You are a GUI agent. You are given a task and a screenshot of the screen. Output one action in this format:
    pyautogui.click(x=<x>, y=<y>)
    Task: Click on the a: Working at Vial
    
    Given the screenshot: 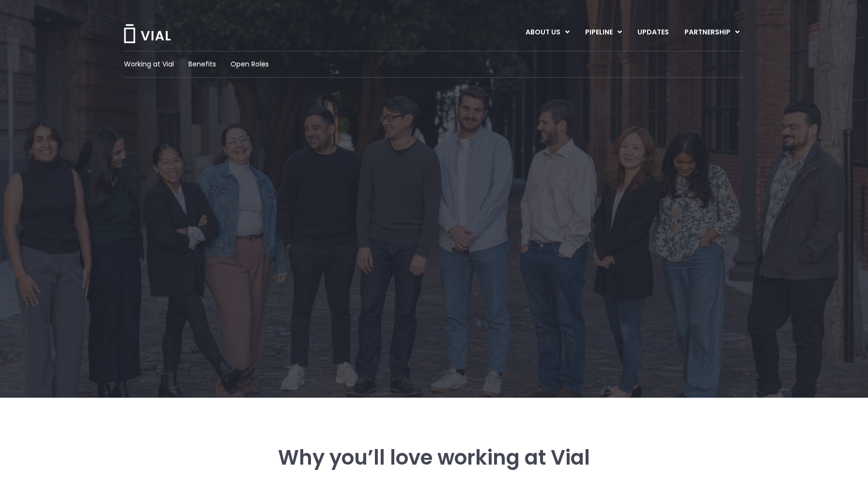 What is the action you would take?
    pyautogui.click(x=149, y=64)
    